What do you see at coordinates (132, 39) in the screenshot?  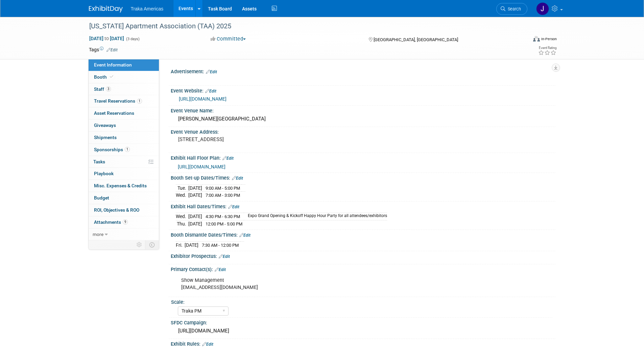 I see `span: (3 days)` at bounding box center [132, 39].